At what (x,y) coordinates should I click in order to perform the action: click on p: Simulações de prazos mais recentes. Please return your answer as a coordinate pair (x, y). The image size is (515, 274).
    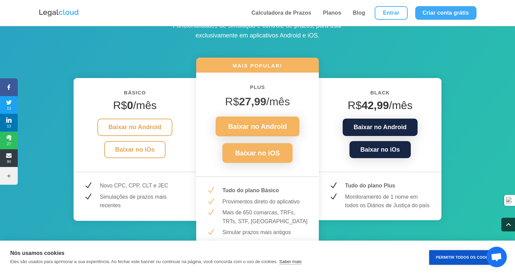
    Looking at the image, I should click on (143, 201).